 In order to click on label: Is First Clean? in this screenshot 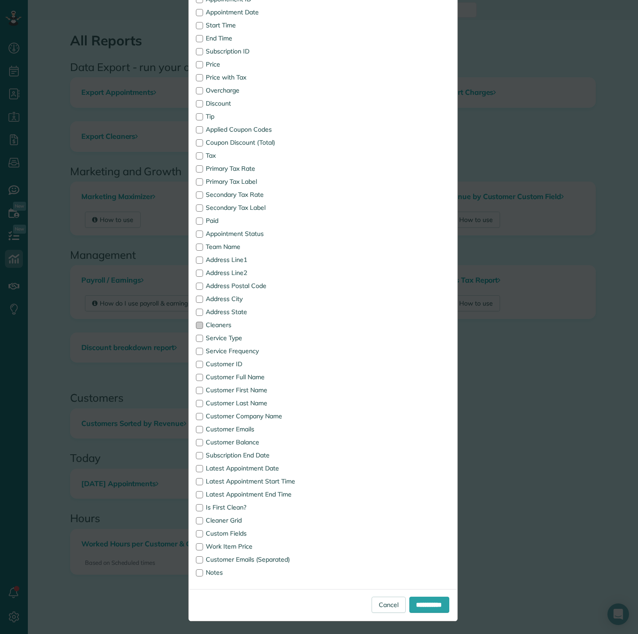, I will do `click(256, 507)`.